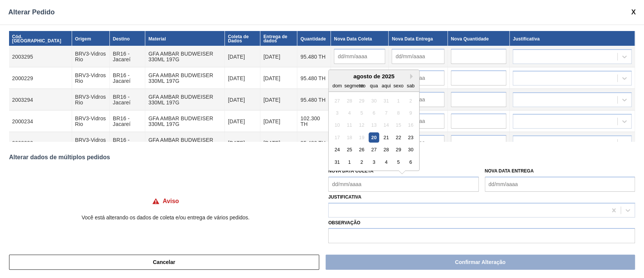  I want to click on div: Não disponível terça-feira, 12 de agosto de 2025, so click(362, 125).